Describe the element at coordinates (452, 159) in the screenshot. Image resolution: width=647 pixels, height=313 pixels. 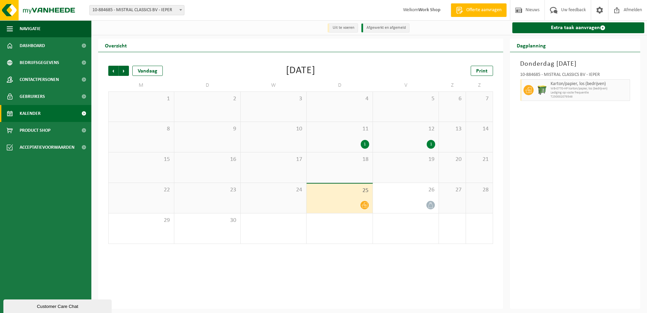
I see `span: 20` at that location.